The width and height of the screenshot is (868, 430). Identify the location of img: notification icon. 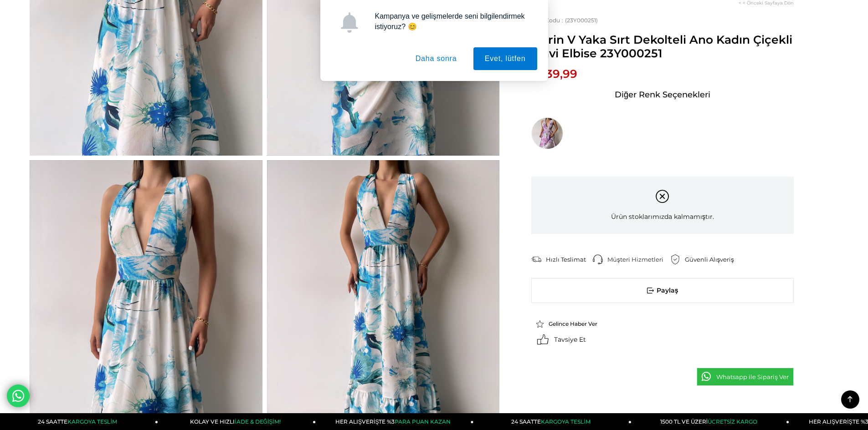
(349, 23).